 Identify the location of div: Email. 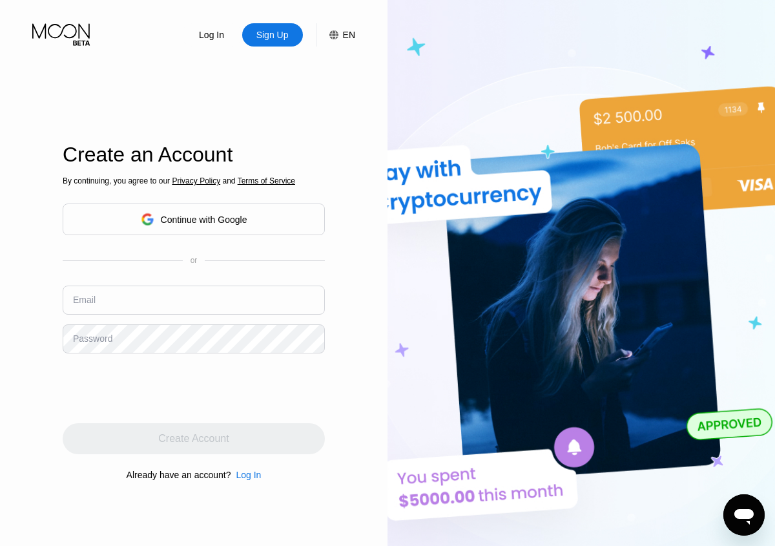
(84, 300).